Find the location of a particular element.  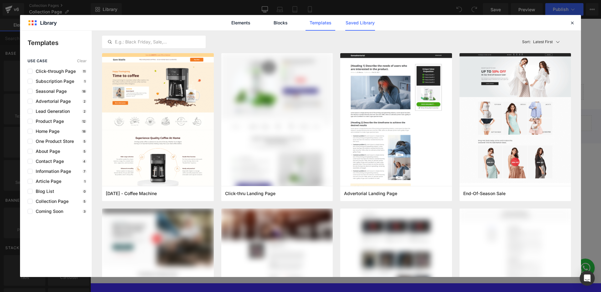

span: Home Page is located at coordinates (46, 131).